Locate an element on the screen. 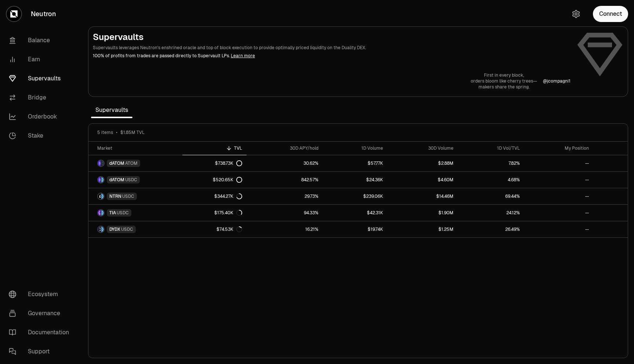 This screenshot has width=634, height=364. a: 69.44% is located at coordinates (491, 196).